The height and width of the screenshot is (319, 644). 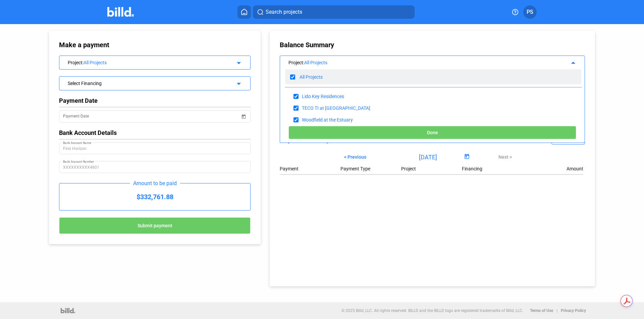 I want to click on mat-icon: arrow_drop_up, so click(x=572, y=62).